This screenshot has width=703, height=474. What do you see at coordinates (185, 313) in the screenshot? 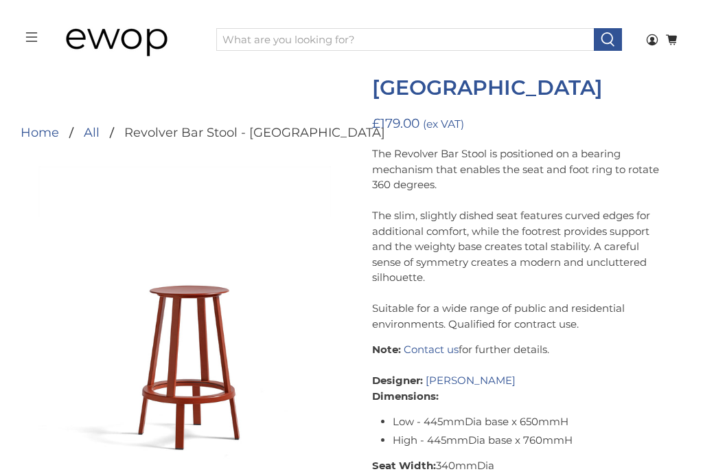
I see `a: HAY Office Revolver Bar Stool Red Revolver` at bounding box center [185, 313].